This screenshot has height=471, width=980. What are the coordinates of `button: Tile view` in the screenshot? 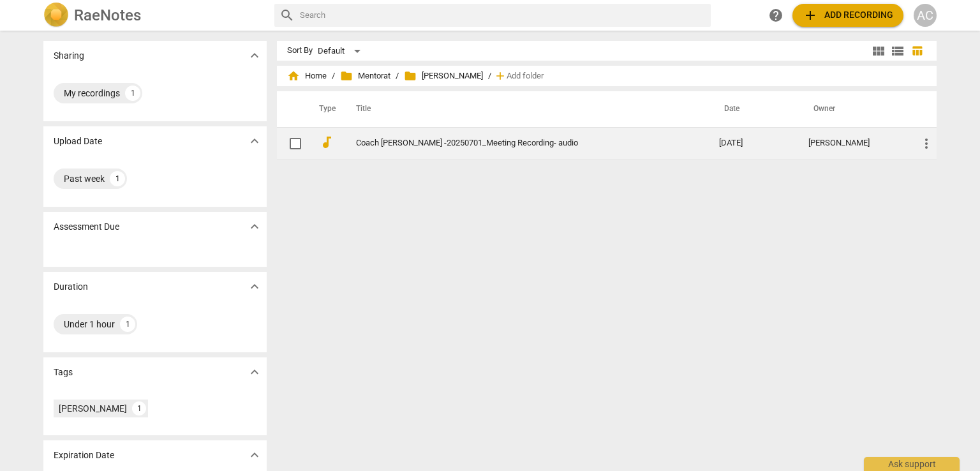 It's located at (879, 51).